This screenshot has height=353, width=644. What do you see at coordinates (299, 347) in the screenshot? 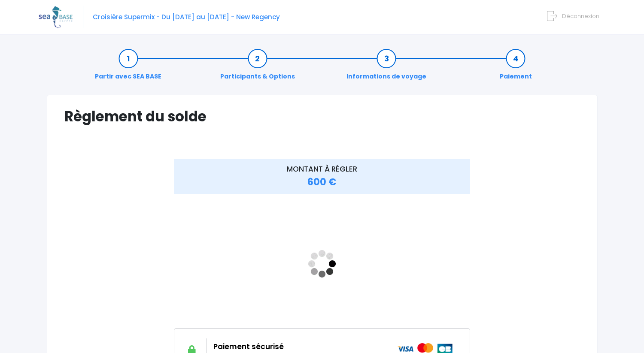
I see `h2: Paiement sécurisé` at bounding box center [299, 347].